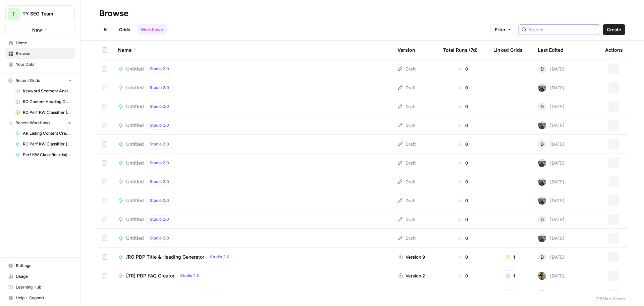 Image resolution: width=644 pixels, height=306 pixels. What do you see at coordinates (40, 81) in the screenshot?
I see `button: Recent Grids` at bounding box center [40, 81].